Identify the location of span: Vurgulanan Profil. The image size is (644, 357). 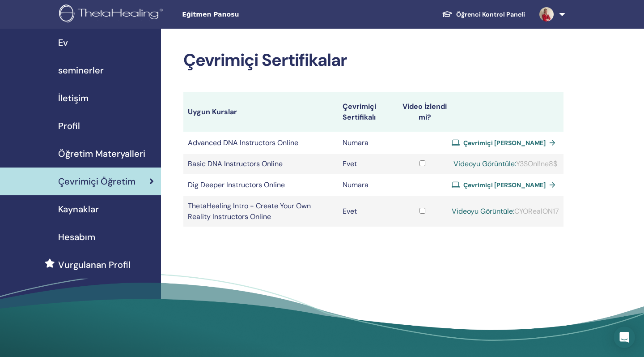
(94, 264).